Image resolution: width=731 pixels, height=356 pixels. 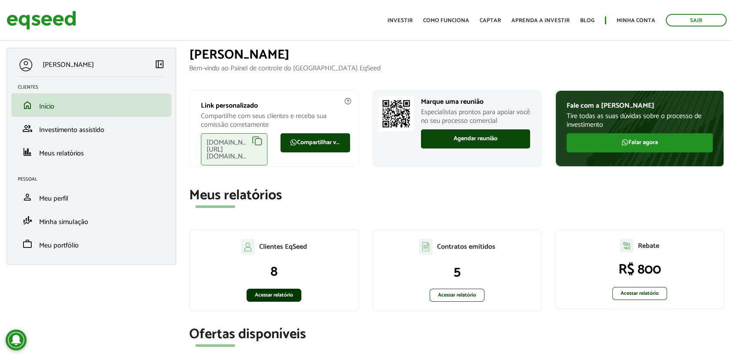 I want to click on a: Aprenda a investir, so click(x=540, y=20).